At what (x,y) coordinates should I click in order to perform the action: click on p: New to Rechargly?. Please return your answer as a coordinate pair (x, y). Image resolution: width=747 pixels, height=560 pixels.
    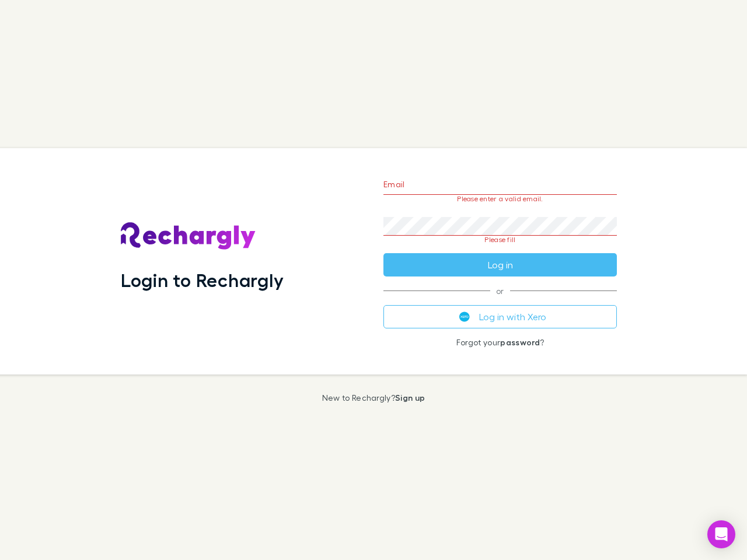
    Looking at the image, I should click on (374, 398).